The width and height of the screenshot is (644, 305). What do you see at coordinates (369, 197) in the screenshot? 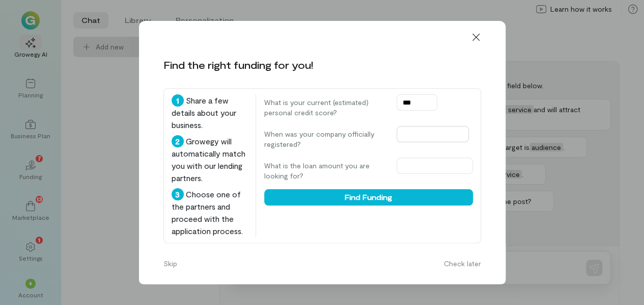
I see `button: Find Funding` at bounding box center [369, 197].